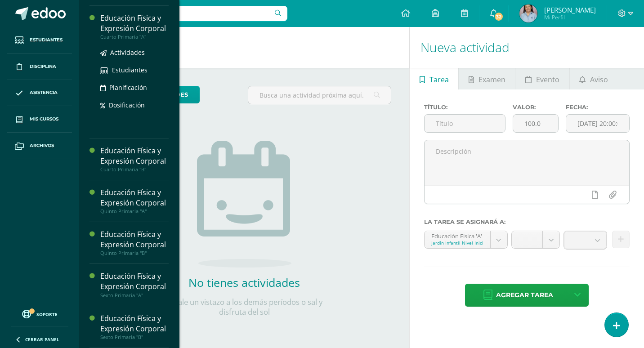 This screenshot has height=348, width=644. Describe the element at coordinates (134, 243) in the screenshot. I see `a: Educación Física y Expresión CorporalQuinto Primaria "B"` at that location.